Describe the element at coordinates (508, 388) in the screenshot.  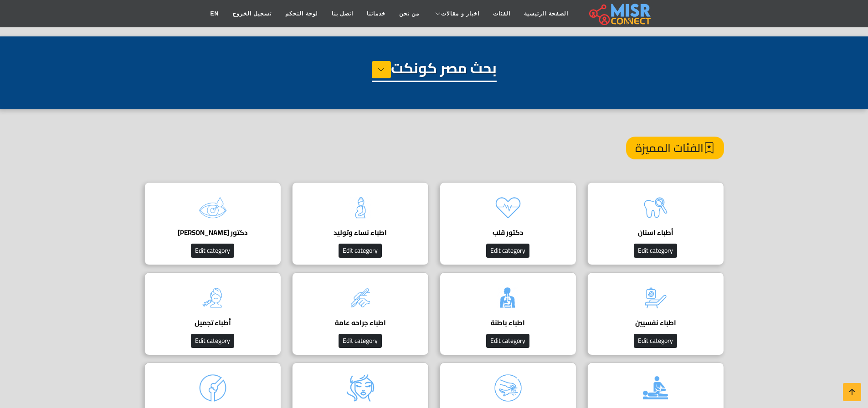
I see `img: hWxcuLC5XSYMg4jBQuTo.png` at that location.